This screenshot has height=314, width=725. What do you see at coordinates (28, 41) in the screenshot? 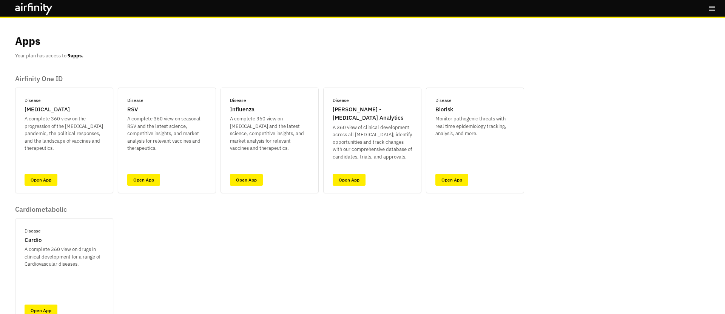
I see `p: Apps` at bounding box center [28, 41].